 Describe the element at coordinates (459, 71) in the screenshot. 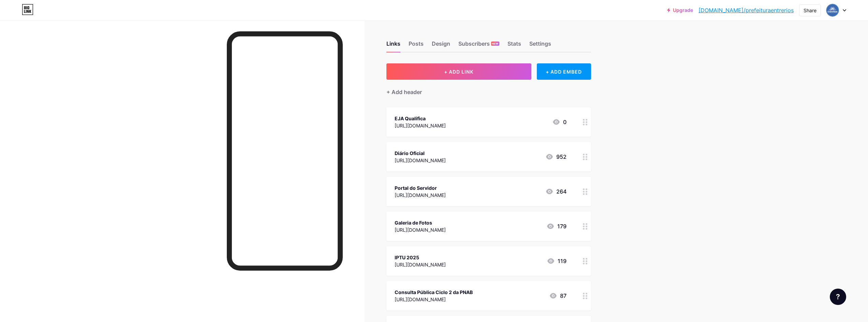

I see `span: + ADD LINK` at that location.